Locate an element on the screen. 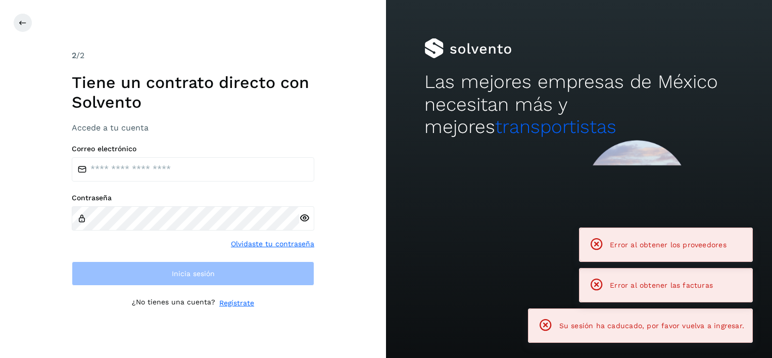  h3: Accede a tu cuenta is located at coordinates (193, 127).